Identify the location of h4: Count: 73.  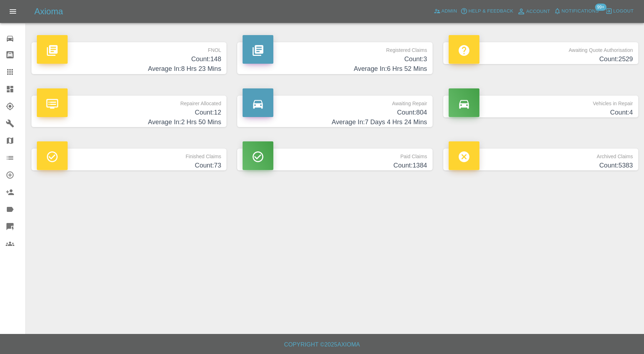
(129, 166).